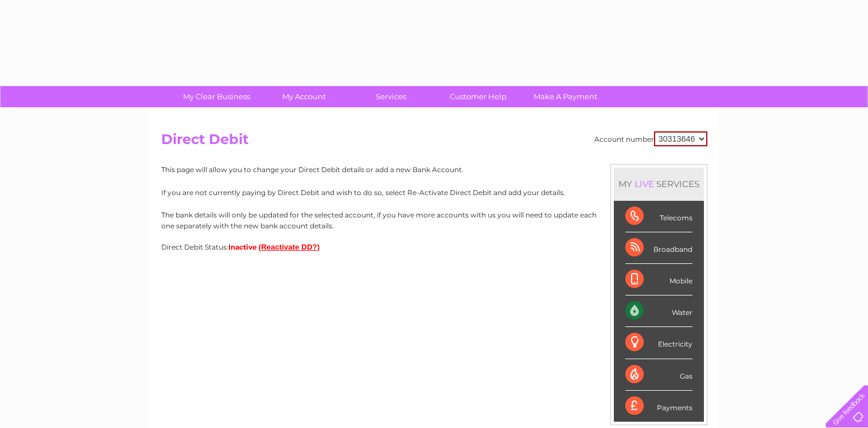 The width and height of the screenshot is (868, 428). I want to click on div: Direct Debit Status:, so click(434, 247).